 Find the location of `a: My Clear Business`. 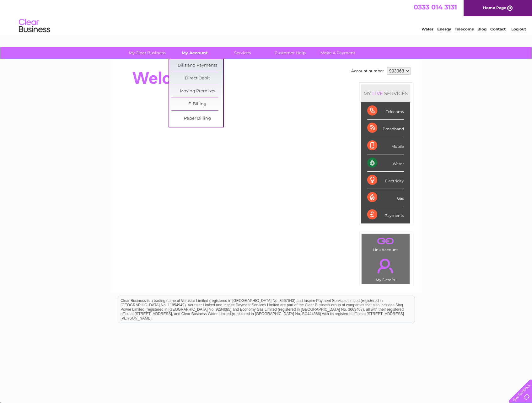

a: My Clear Business is located at coordinates (147, 53).